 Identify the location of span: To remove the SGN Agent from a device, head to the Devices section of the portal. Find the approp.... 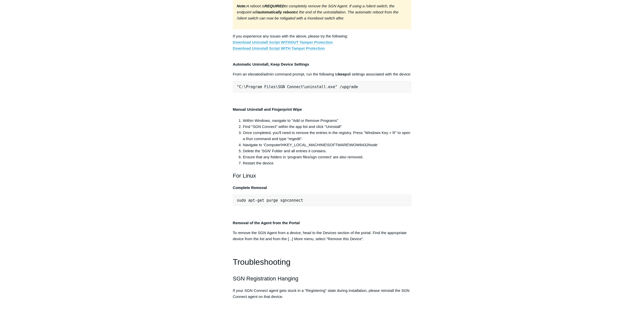
(320, 235).